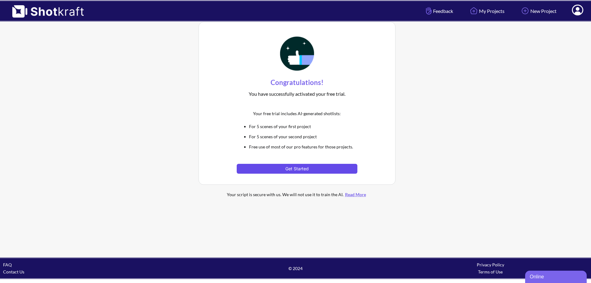  Describe the element at coordinates (303, 147) in the screenshot. I see `li: Free use of most of our pro features for those projects.` at that location.